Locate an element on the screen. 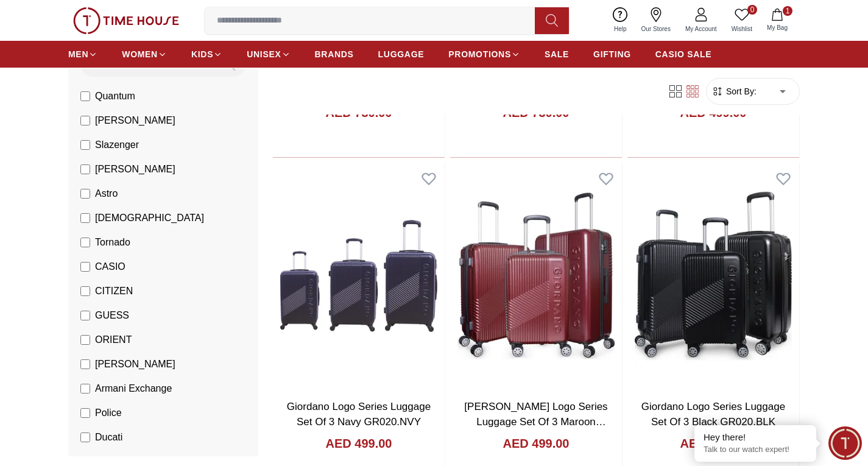 Image resolution: width=868 pixels, height=466 pixels. button: Sort By: is located at coordinates (734, 91).